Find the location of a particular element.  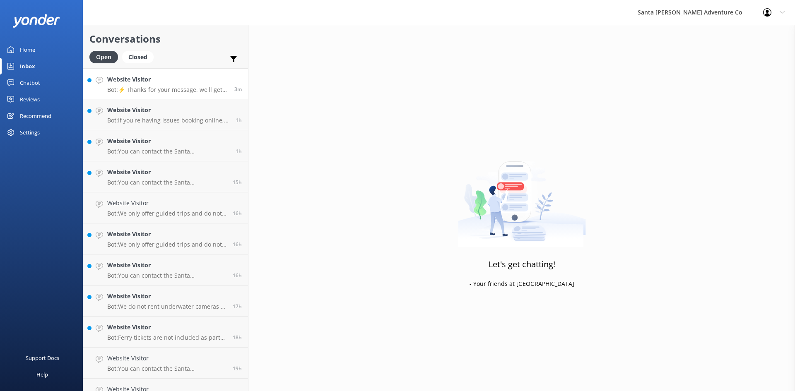

p: Bot: Ferry tickets are not included as part of your tour and must be purchased separately. You ca... is located at coordinates (167, 338).